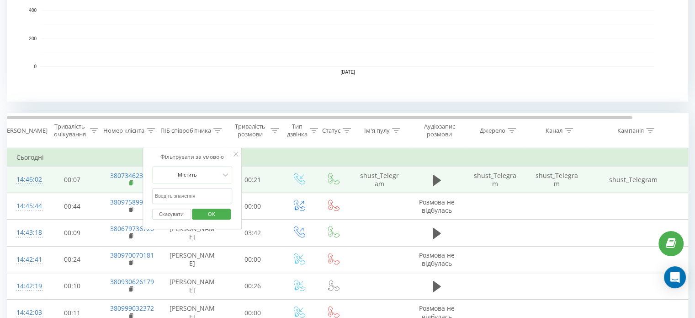 This screenshot has width=695, height=318. I want to click on div: 14:42:41, so click(26, 259).